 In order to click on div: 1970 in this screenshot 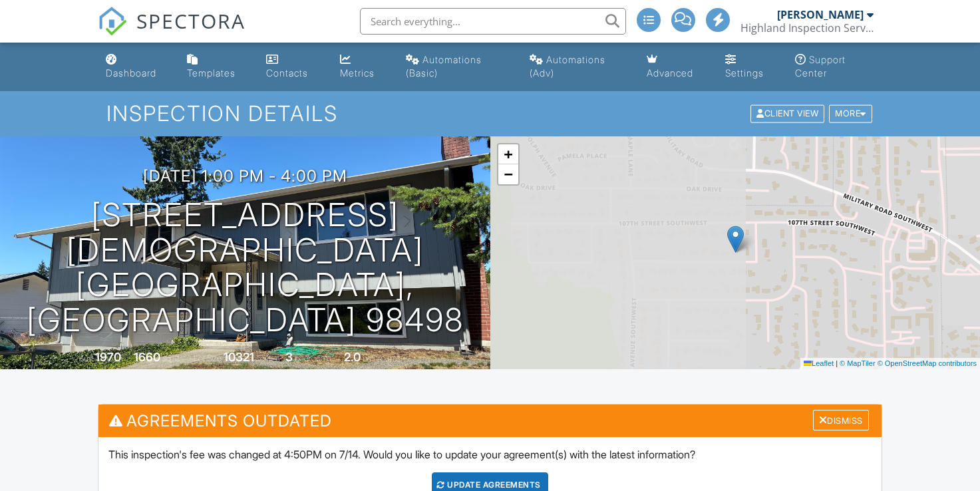, I will do `click(108, 356)`.